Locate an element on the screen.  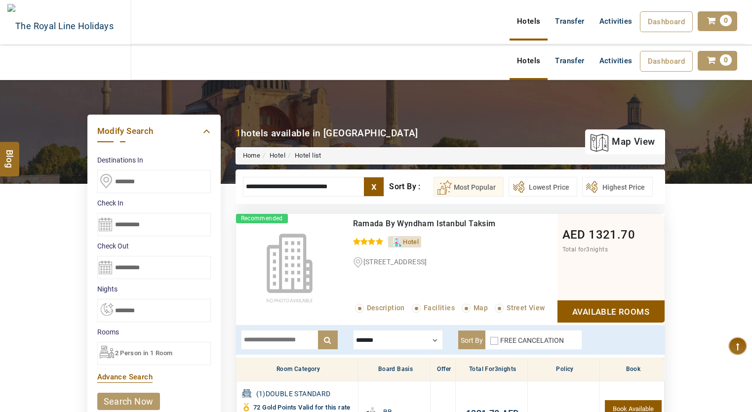
label: Check In is located at coordinates (154, 203).